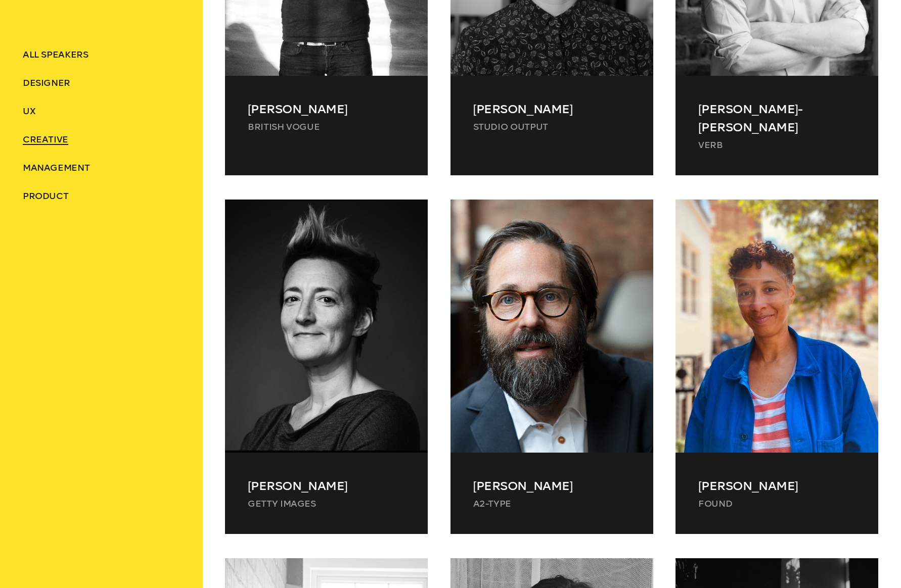 The width and height of the screenshot is (901, 588). Describe the element at coordinates (56, 167) in the screenshot. I see `span: Management` at that location.